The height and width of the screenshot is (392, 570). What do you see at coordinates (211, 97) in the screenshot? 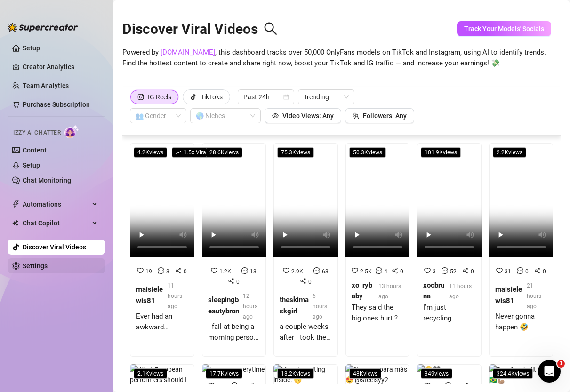
I see `div: TikToks` at bounding box center [211, 97].